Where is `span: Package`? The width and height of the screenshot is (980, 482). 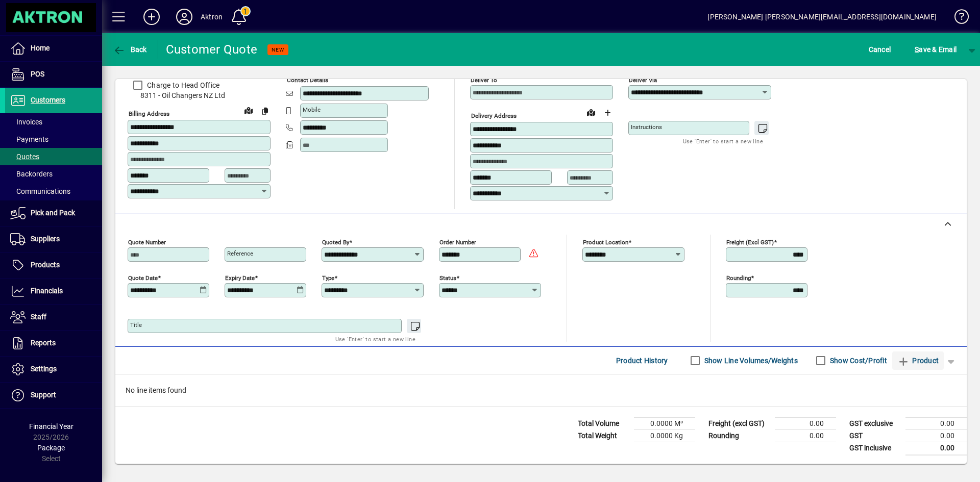
span: Package is located at coordinates (51, 448).